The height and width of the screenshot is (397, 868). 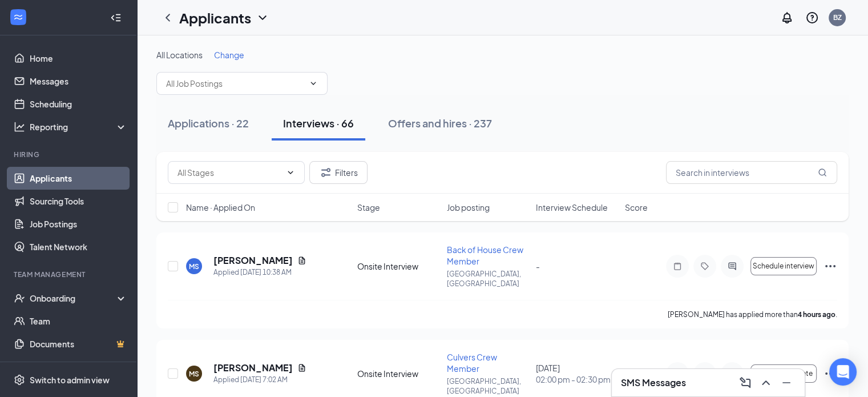 I want to click on div: Open Intercom Messenger, so click(x=843, y=372).